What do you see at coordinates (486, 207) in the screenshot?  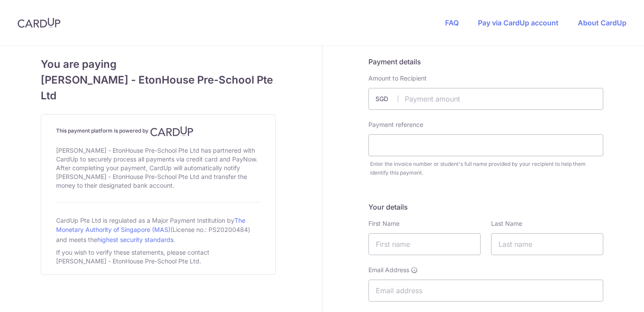 I see `h5: Your details` at bounding box center [486, 207].